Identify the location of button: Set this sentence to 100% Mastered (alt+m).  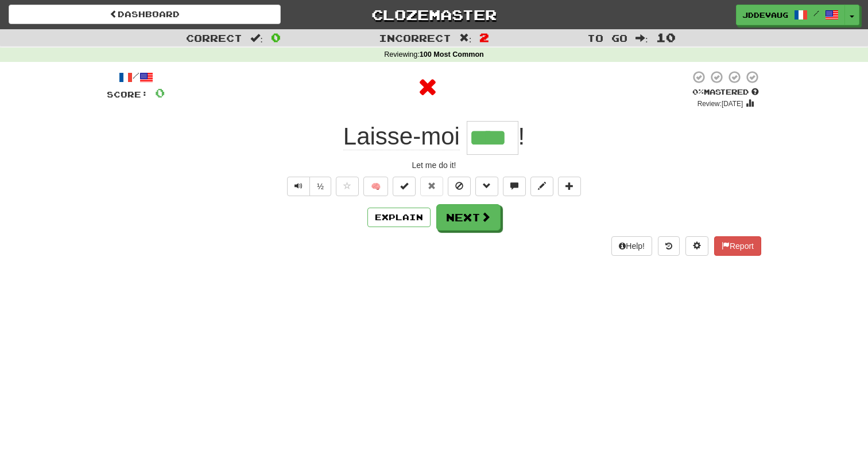
(404, 187).